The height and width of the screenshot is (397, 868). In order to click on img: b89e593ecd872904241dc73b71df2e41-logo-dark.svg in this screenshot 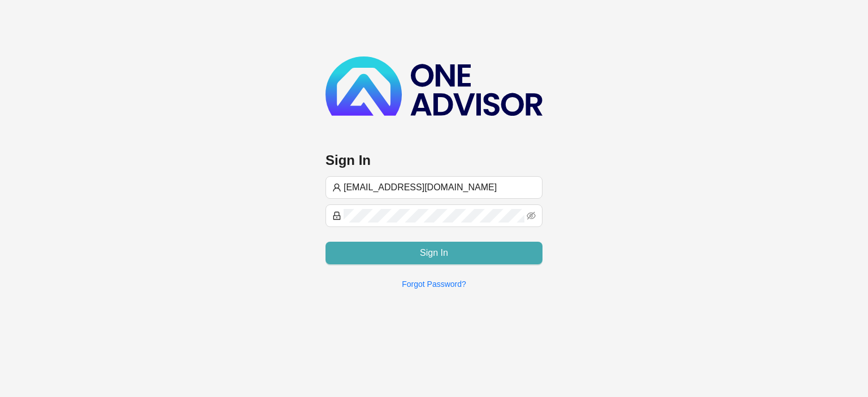, I will do `click(434, 86)`.